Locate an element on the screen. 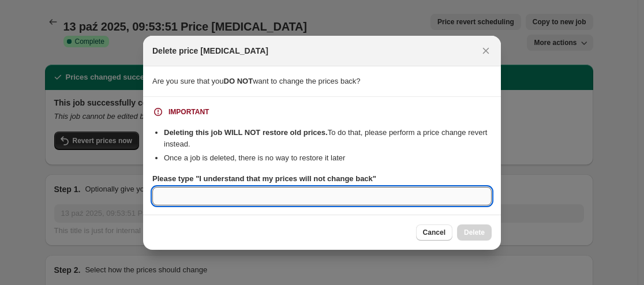 The image size is (644, 285). li: To do that, please perform a price change revert instead. is located at coordinates (328, 138).